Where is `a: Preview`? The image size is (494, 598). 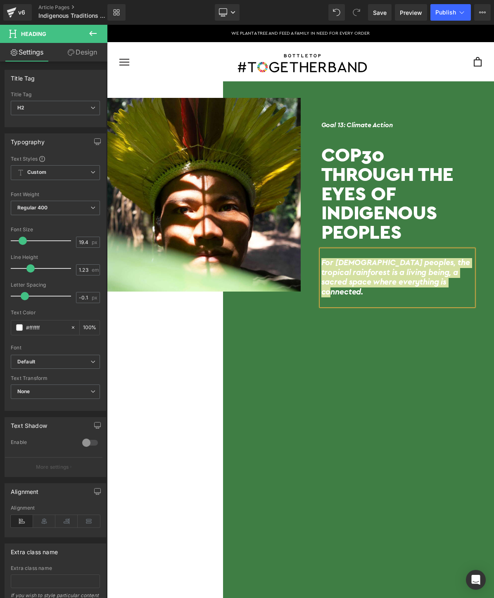
a: Preview is located at coordinates (411, 12).